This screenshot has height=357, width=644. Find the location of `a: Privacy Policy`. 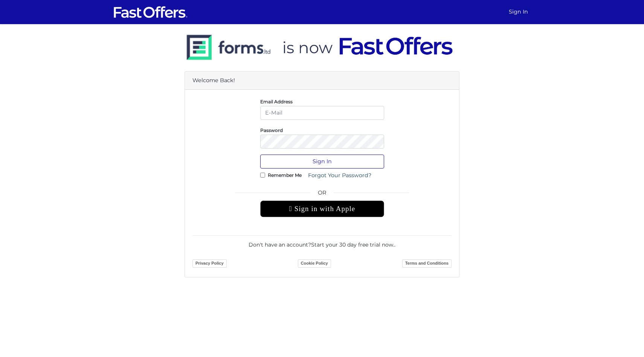

a: Privacy Policy is located at coordinates (210, 263).